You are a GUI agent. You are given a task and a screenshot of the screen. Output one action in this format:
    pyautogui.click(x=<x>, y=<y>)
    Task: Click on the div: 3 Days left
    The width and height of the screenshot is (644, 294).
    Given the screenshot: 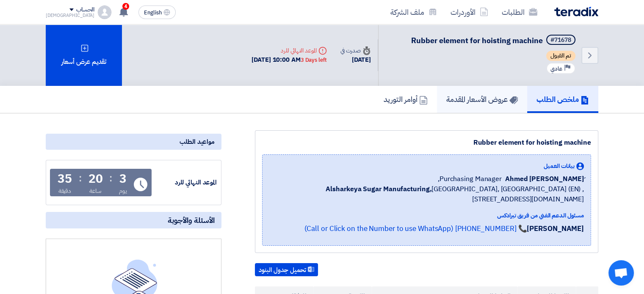 What is the action you would take?
    pyautogui.click(x=314, y=60)
    